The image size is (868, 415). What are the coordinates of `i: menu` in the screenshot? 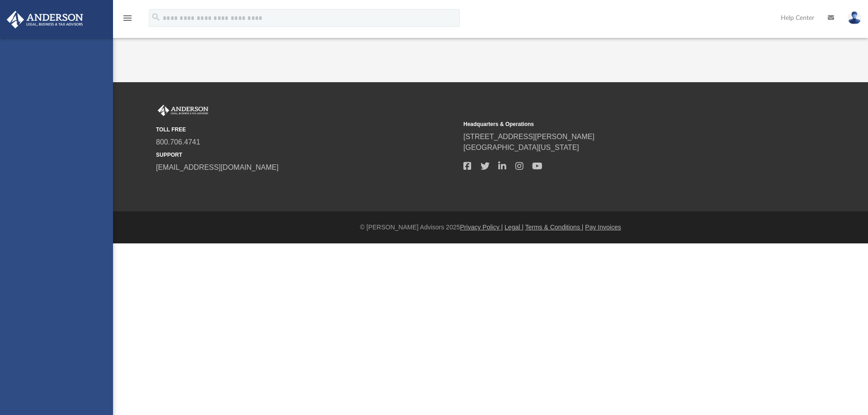 It's located at (128, 18).